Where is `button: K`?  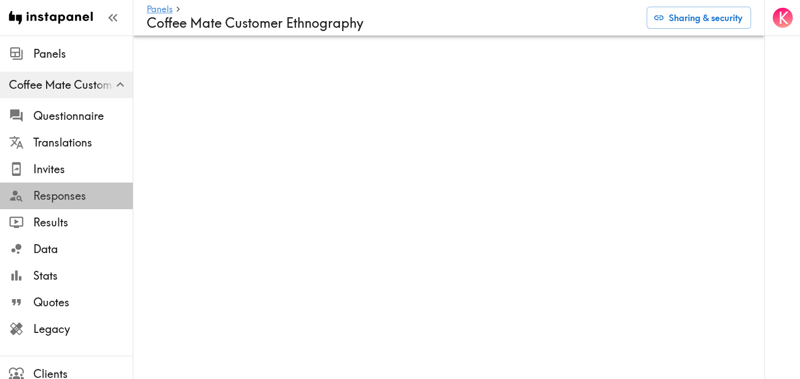 button: K is located at coordinates (783, 18).